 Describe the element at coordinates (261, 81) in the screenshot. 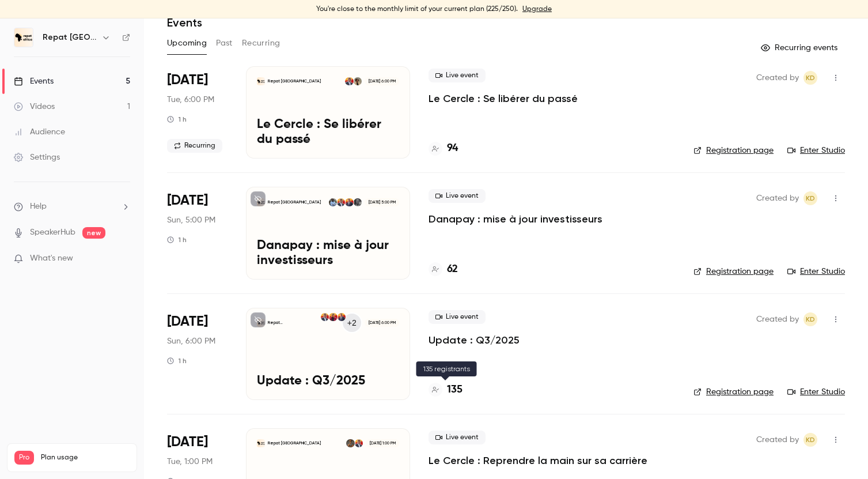

I see `img: Le Cercle : Se libérer du passé` at that location.